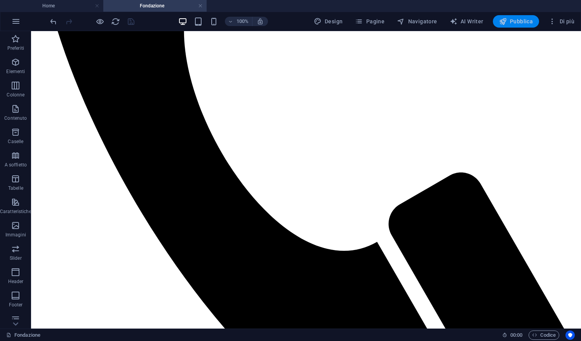 The width and height of the screenshot is (581, 341). I want to click on div: Design (Ctrl+Alt+Y), so click(328, 21).